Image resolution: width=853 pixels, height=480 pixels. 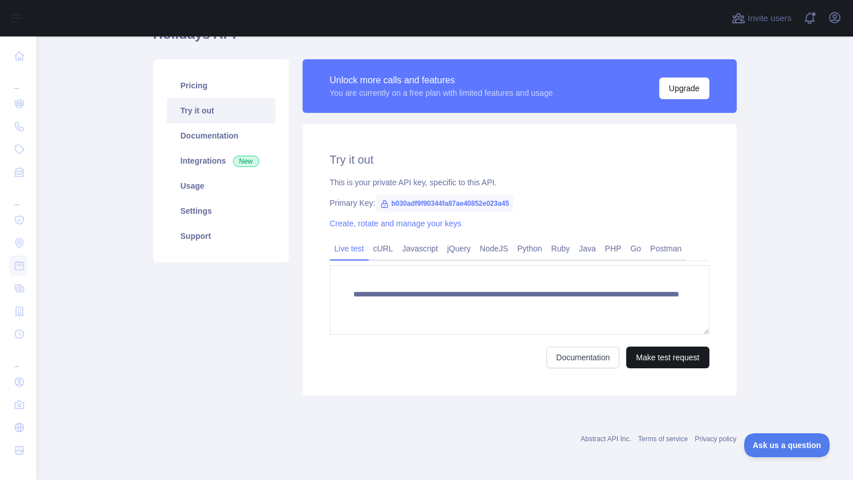 I want to click on a: Java, so click(x=587, y=248).